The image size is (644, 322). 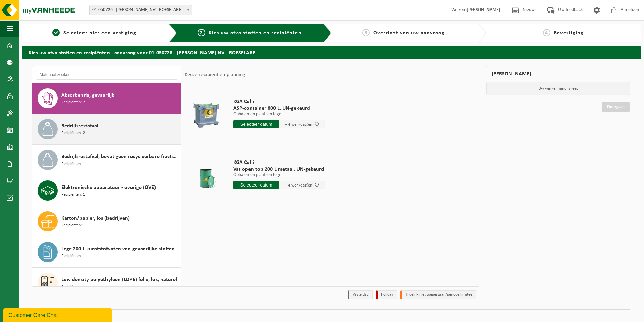 I want to click on input: Materiaal zoeken, so click(x=107, y=75).